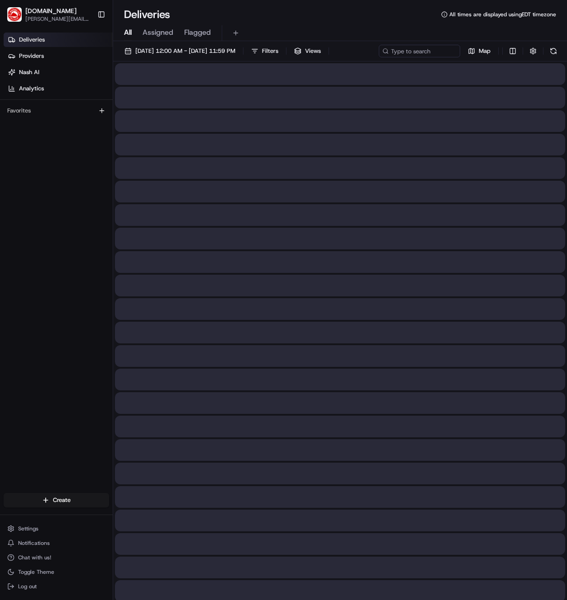 The height and width of the screenshot is (600, 567). What do you see at coordinates (56, 529) in the screenshot?
I see `button: Settings` at bounding box center [56, 529].